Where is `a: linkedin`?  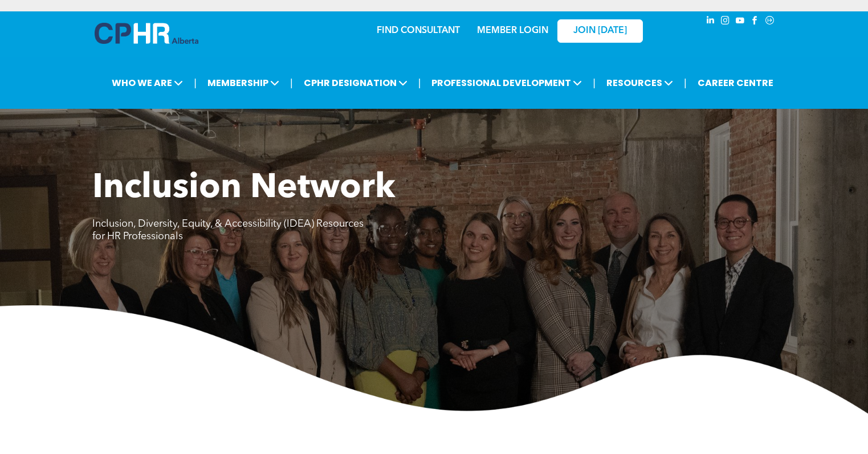
a: linkedin is located at coordinates (711, 22).